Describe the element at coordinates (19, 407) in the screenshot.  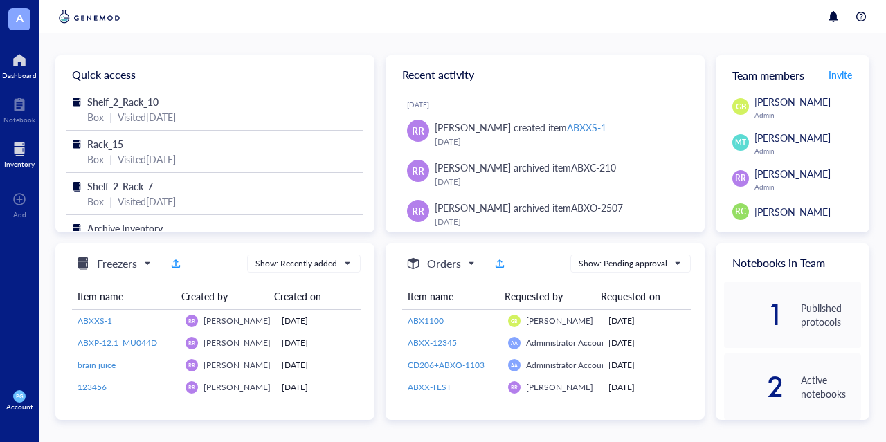
I see `div: Account` at that location.